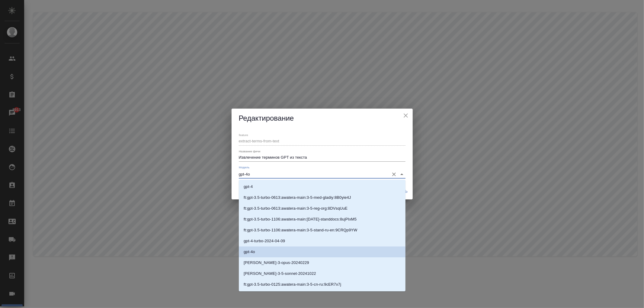 The image size is (644, 308). What do you see at coordinates (244, 167) in the screenshot?
I see `label: Модель` at bounding box center [244, 167].